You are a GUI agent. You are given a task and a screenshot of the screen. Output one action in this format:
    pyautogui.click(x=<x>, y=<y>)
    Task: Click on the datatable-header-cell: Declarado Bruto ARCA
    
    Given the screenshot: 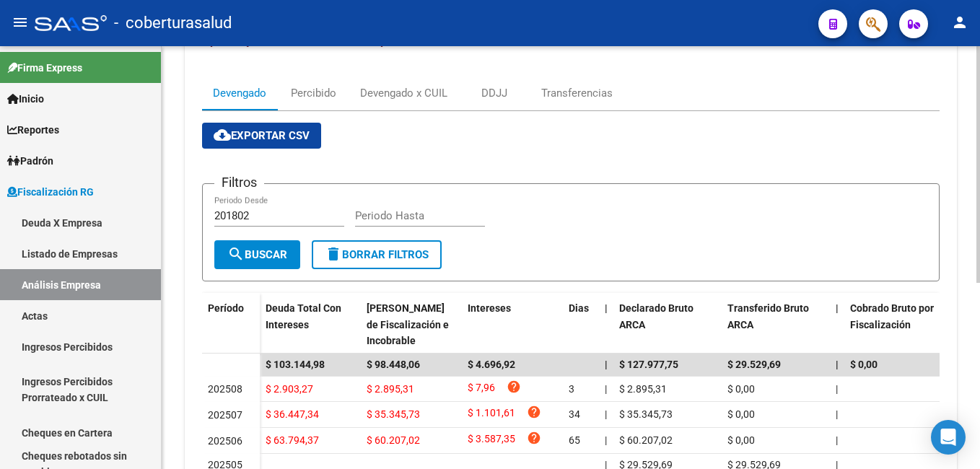 What is the action you would take?
    pyautogui.click(x=667, y=325)
    